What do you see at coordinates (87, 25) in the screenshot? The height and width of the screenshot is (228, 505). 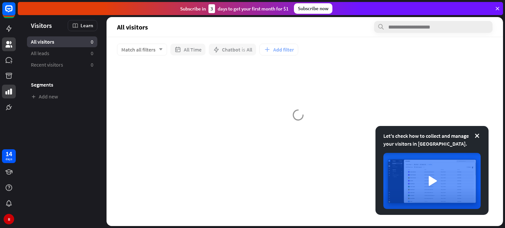 I see `span: Learn` at bounding box center [87, 25].